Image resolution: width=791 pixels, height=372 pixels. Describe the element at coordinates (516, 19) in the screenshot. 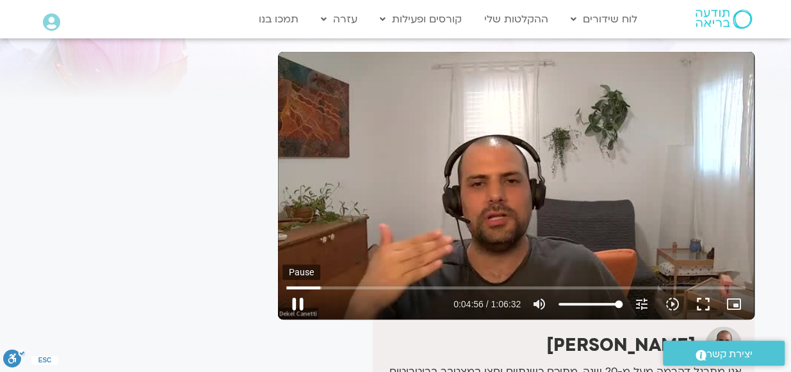

I see `a: ההקלטות שלי` at that location.